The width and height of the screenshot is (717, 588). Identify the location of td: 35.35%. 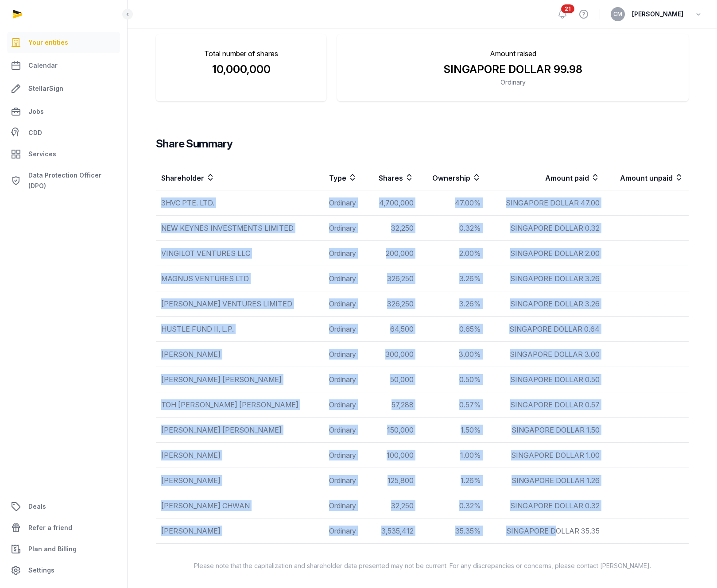
(452, 531).